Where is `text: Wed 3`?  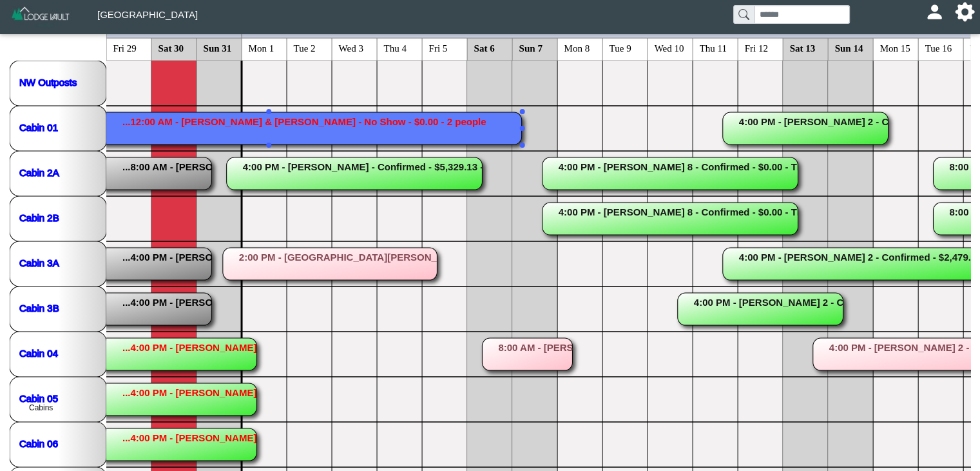 text: Wed 3 is located at coordinates (351, 47).